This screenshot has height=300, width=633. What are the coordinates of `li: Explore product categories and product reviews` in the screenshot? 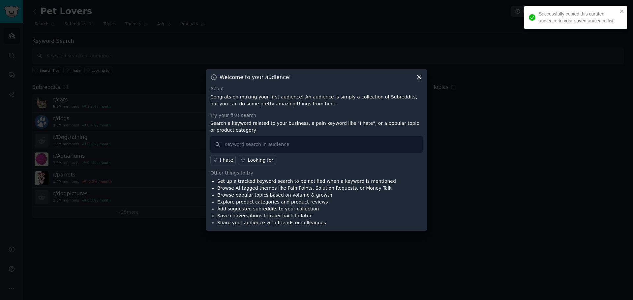 It's located at (306, 202).